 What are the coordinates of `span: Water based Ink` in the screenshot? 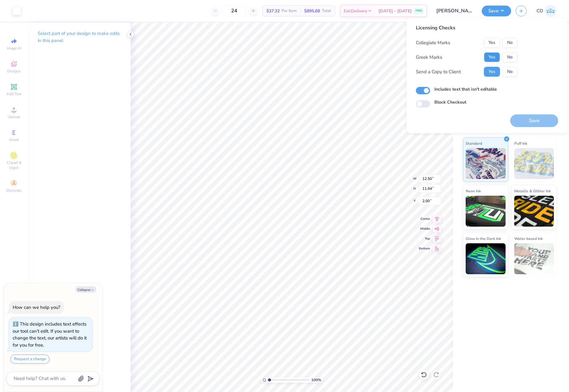 It's located at (528, 238).